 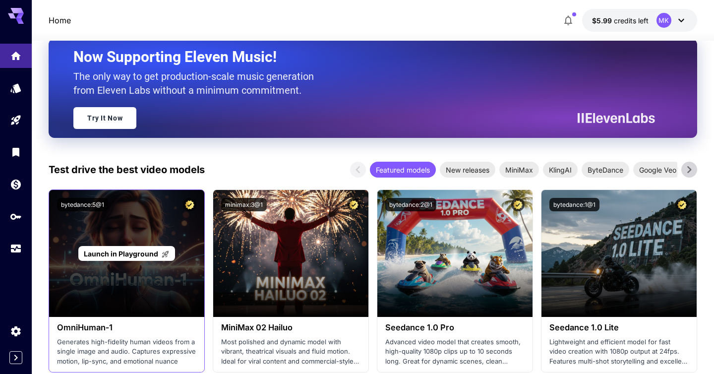 What do you see at coordinates (360, 57) in the screenshot?
I see `h2: Now Supporting Eleven Music!` at bounding box center [360, 57].